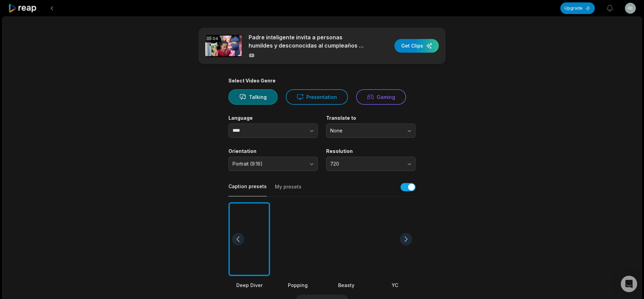 The width and height of the screenshot is (644, 299). I want to click on button: Portrait (9:16), so click(273, 164).